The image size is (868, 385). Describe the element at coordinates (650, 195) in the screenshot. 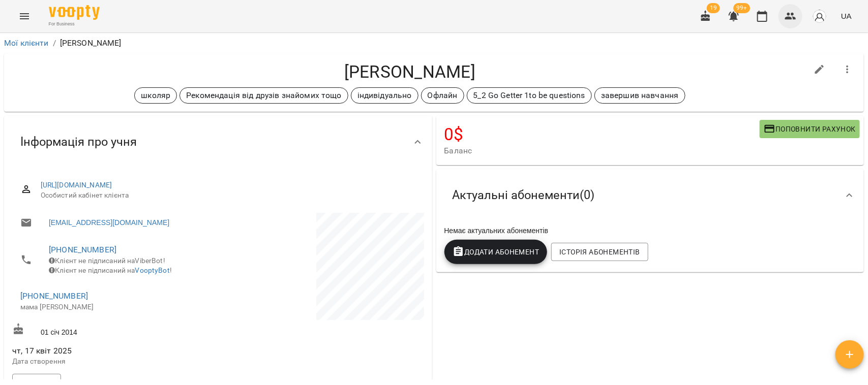

I see `div: Актуальні абонементи(0)` at that location.